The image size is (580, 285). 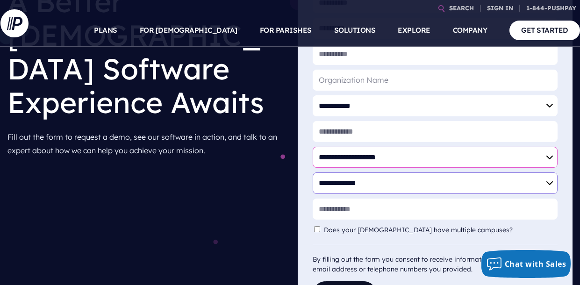 What do you see at coordinates (355, 30) in the screenshot?
I see `a: SOLUTIONS` at bounding box center [355, 30].